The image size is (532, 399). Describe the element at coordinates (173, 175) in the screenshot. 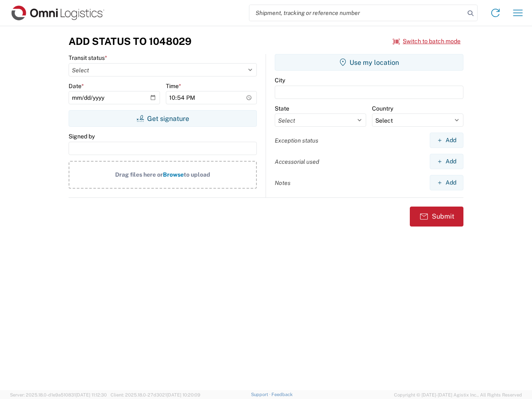

I see `span: Browse` at that location.